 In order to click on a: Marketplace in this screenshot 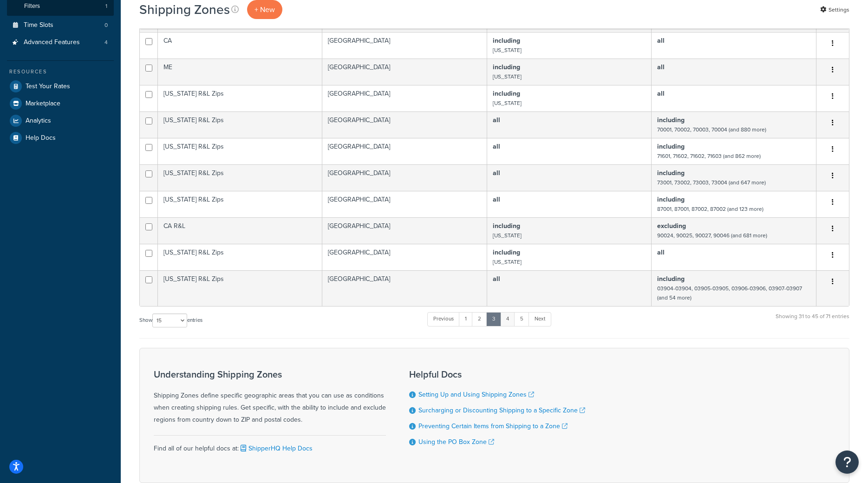, I will do `click(60, 103)`.